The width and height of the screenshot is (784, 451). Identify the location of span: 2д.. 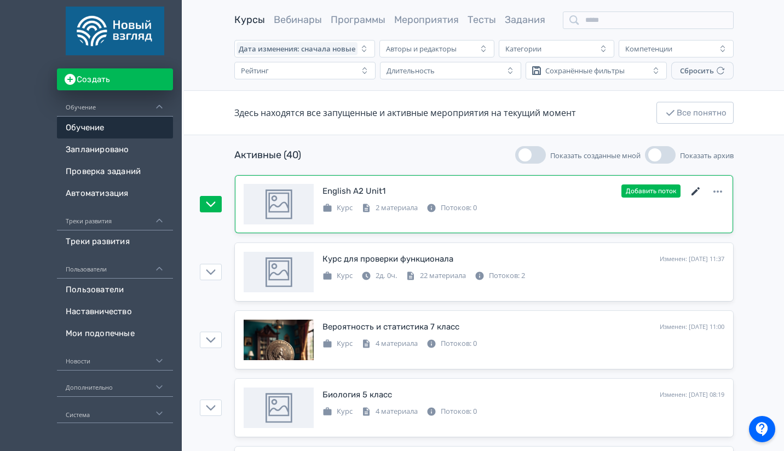
(380, 275).